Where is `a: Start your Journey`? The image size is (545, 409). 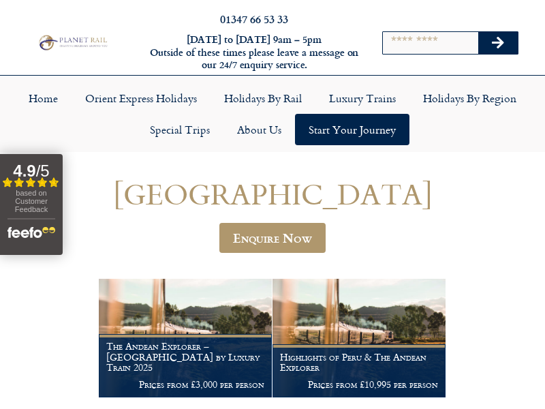
a: Start your Journey is located at coordinates (352, 129).